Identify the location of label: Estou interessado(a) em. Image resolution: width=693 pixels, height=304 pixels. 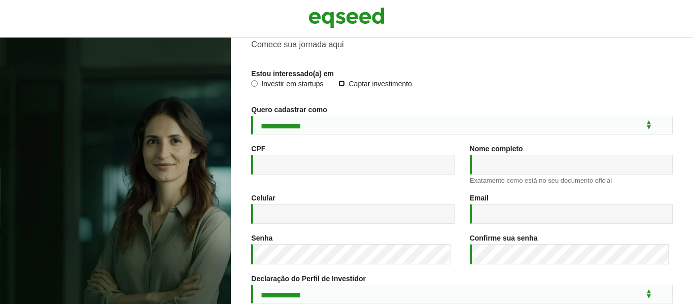
(292, 74).